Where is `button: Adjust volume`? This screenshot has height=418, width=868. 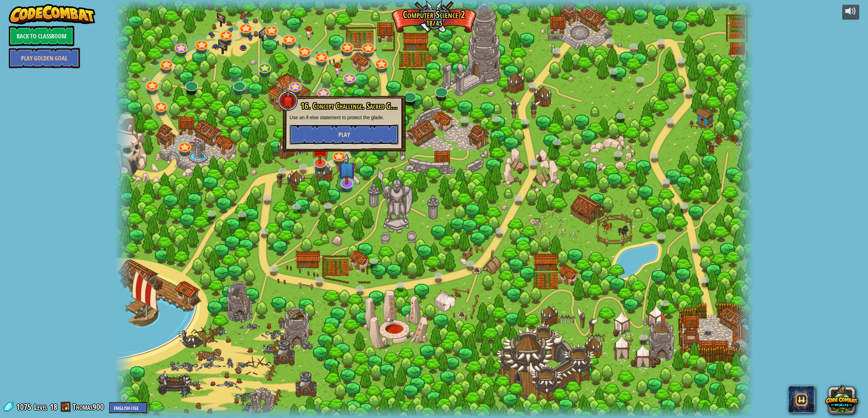
button: Adjust volume is located at coordinates (851, 12).